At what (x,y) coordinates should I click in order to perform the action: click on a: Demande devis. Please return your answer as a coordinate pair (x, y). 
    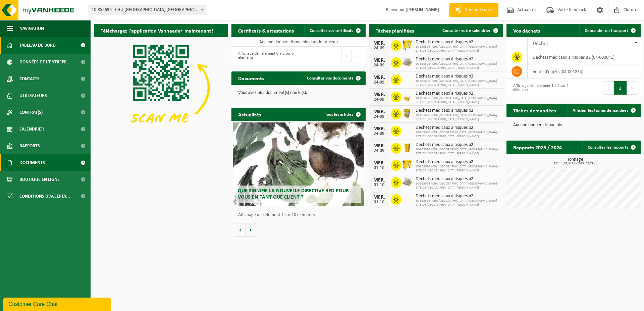
    Looking at the image, I should click on (474, 10).